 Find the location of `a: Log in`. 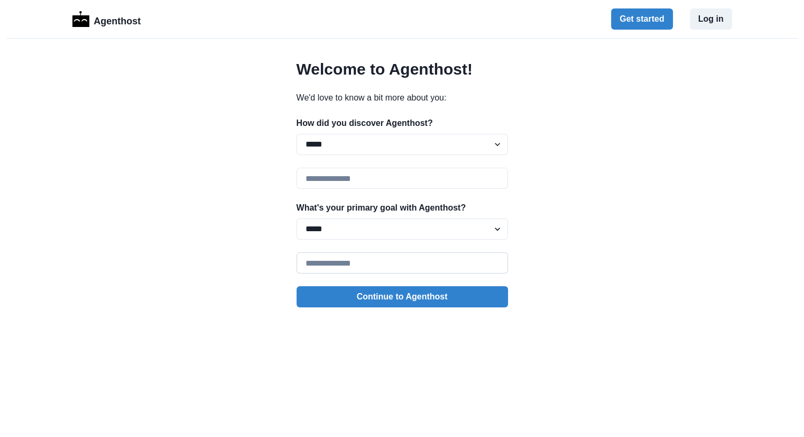

a: Log in is located at coordinates (711, 19).